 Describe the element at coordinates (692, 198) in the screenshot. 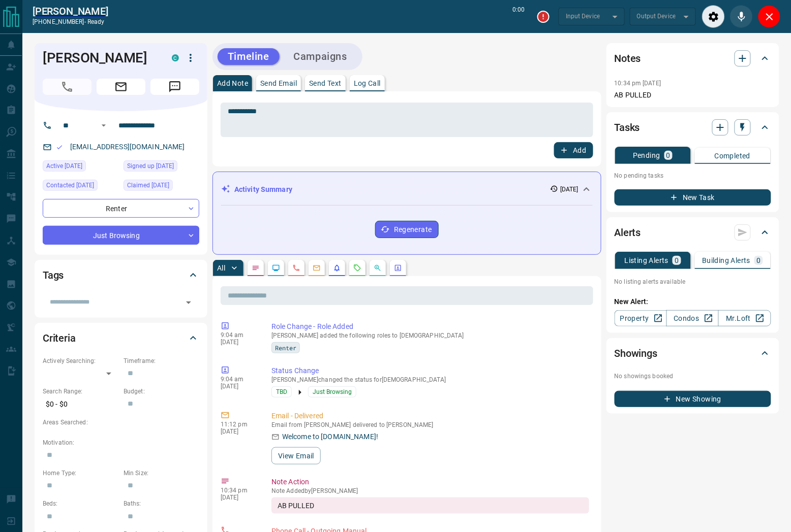

I see `button: New Task` at that location.